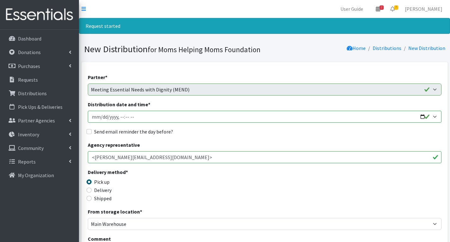 The image size is (450, 242). What do you see at coordinates (39, 39) in the screenshot?
I see `a: Dashboard` at bounding box center [39, 39].